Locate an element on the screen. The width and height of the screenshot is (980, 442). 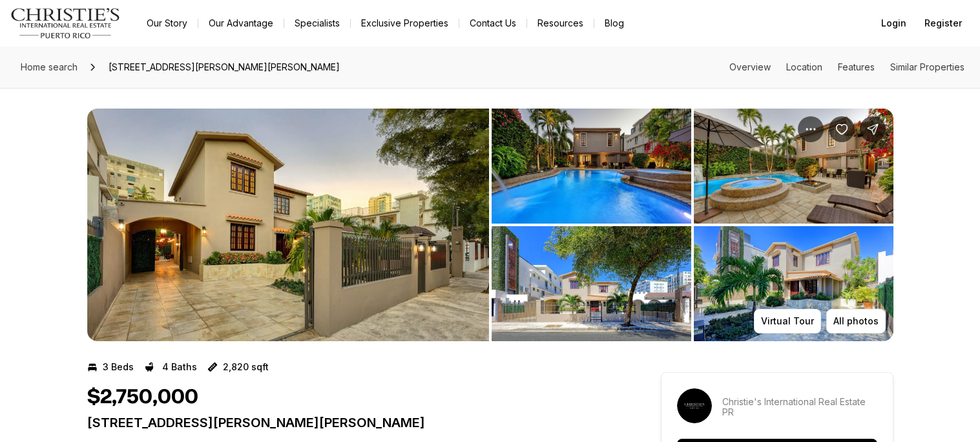
p: All photos is located at coordinates (856, 321).